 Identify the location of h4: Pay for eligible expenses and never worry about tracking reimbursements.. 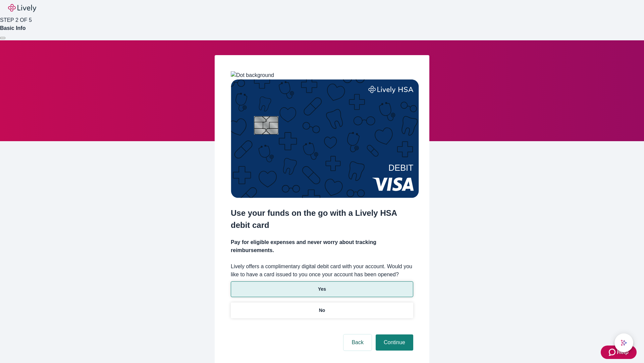
(322, 246).